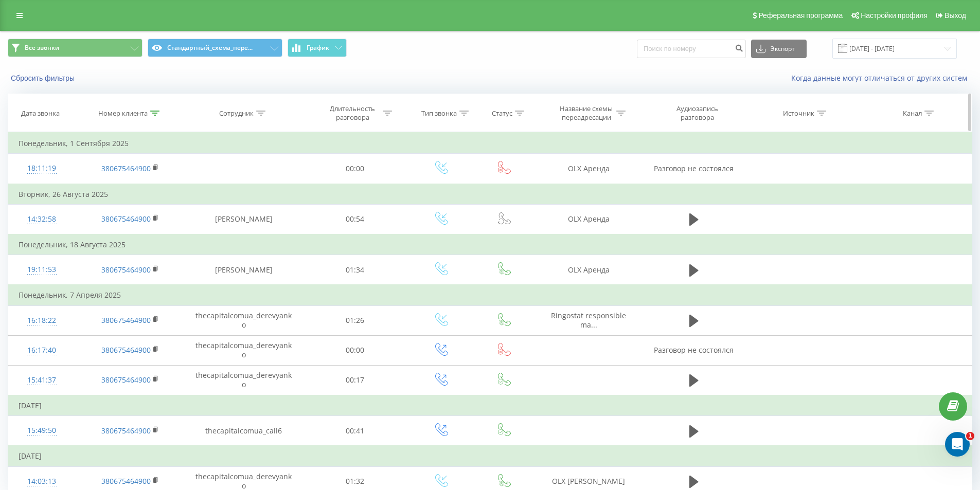 The width and height of the screenshot is (980, 490). I want to click on div: 14:32:58, so click(41, 219).